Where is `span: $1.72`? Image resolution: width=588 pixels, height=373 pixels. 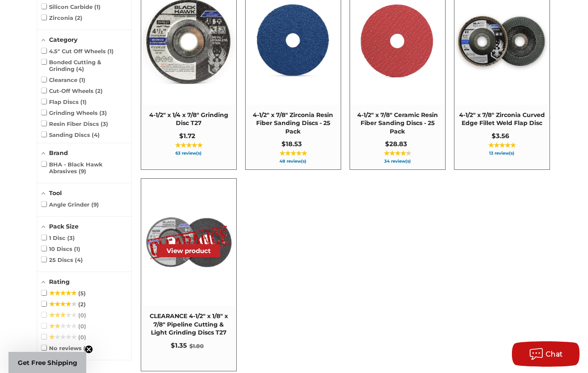 span: $1.72 is located at coordinates (187, 136).